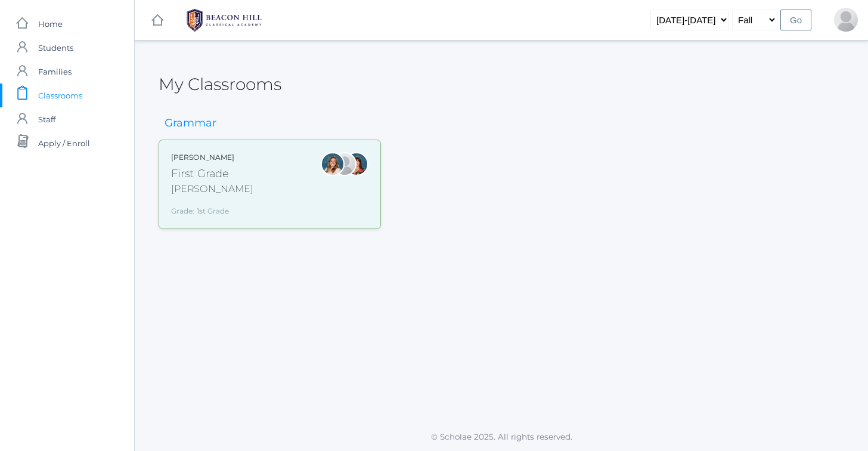 This screenshot has width=868, height=451. What do you see at coordinates (61, 95) in the screenshot?
I see `span: Classrooms` at bounding box center [61, 95].